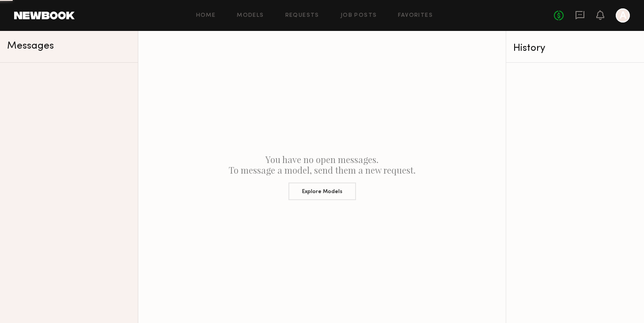 This screenshot has width=644, height=323. What do you see at coordinates (206, 16) in the screenshot?
I see `a: Home` at bounding box center [206, 16].